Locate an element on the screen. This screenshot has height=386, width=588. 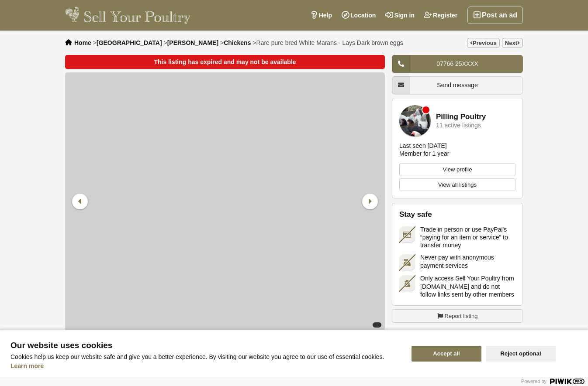
img: Sell Your Poultry is located at coordinates (127, 15).